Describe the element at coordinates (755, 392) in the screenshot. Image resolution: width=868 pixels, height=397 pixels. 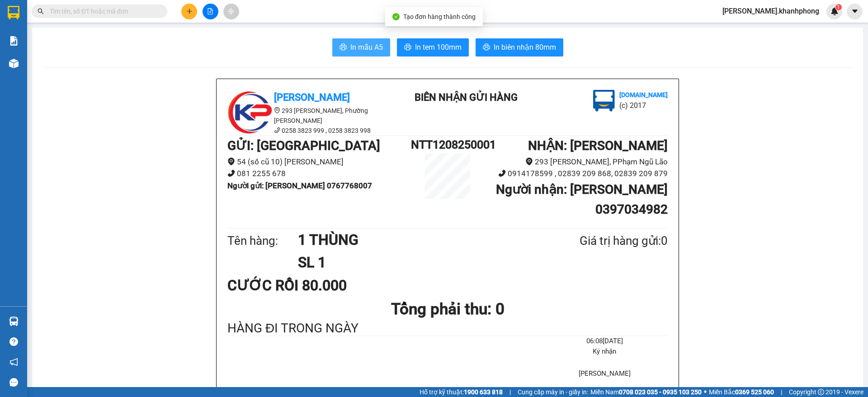
I see `strong: 0369 525 060` at that location.